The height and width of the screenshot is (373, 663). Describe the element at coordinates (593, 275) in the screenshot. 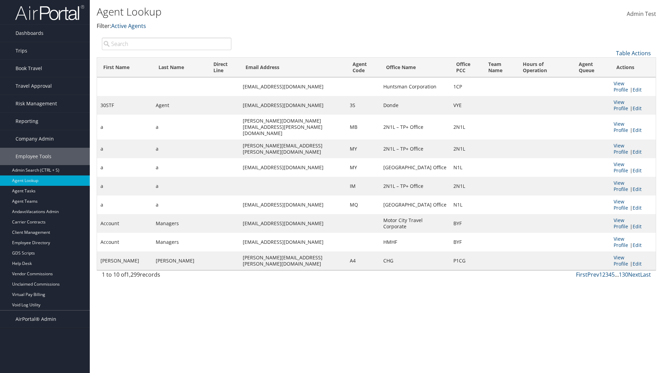

I see `a: Prev` at that location.